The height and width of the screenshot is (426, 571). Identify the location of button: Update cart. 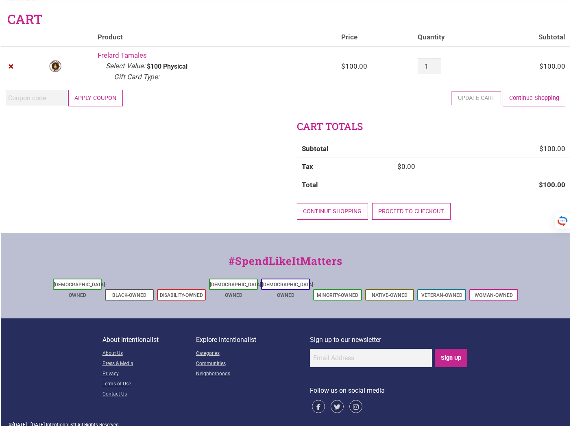
(476, 98).